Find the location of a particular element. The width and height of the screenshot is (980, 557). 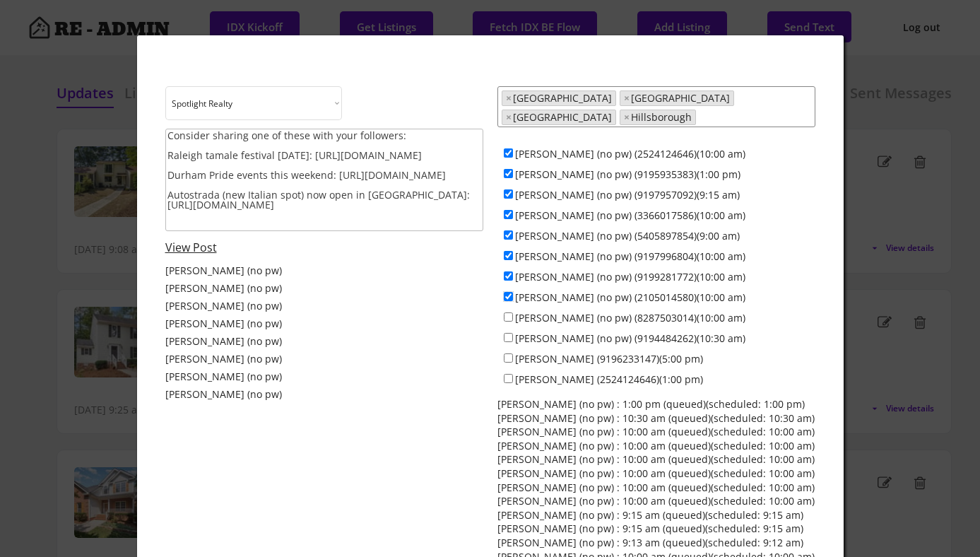

li: Chapel Hill is located at coordinates (559, 117).